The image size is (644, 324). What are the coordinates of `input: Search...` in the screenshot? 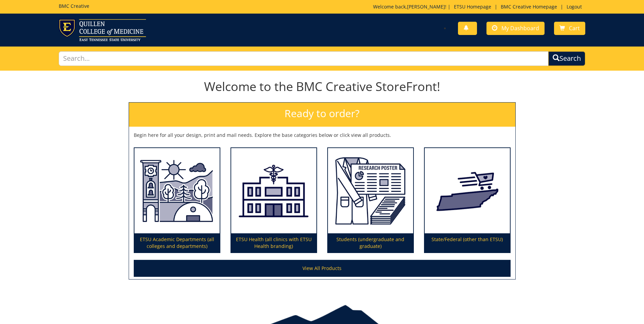 It's located at (304, 59).